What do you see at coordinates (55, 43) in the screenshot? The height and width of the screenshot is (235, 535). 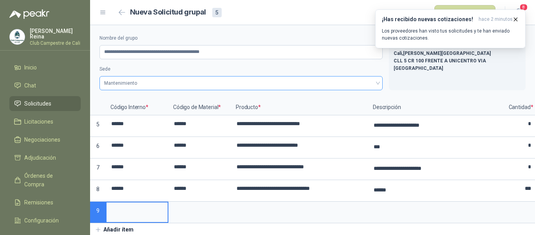 I see `p: Club Campestre de Cali` at bounding box center [55, 43].